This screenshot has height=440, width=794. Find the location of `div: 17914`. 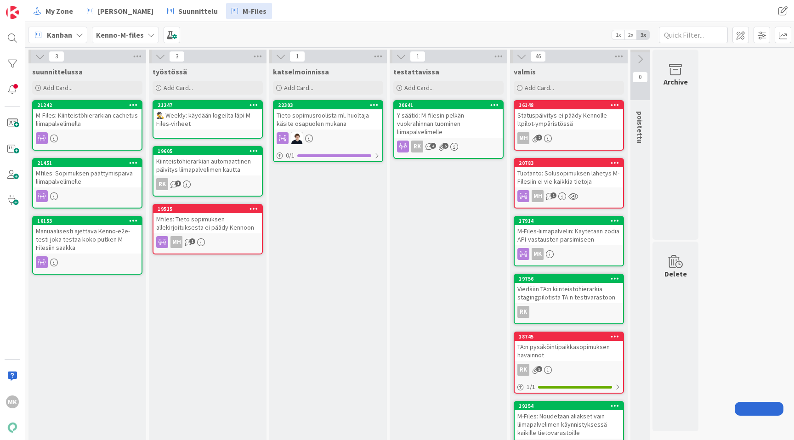

div: 17914 is located at coordinates (569, 221).